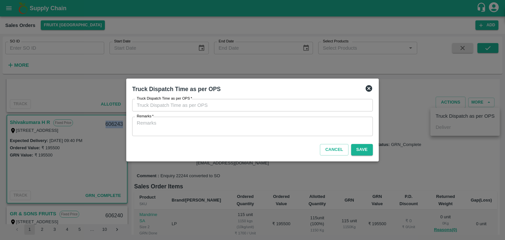 This screenshot has height=240, width=505. Describe the element at coordinates (145, 116) in the screenshot. I see `label: Remarks` at that location.